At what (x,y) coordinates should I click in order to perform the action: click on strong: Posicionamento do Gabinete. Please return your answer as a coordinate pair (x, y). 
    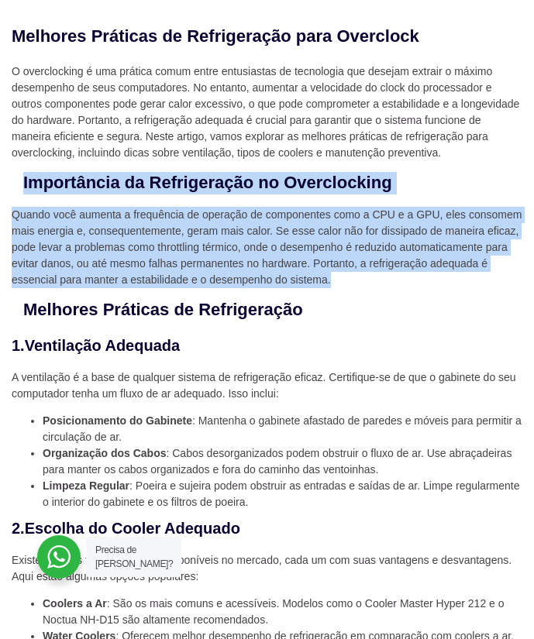
    Looking at the image, I should click on (117, 421).